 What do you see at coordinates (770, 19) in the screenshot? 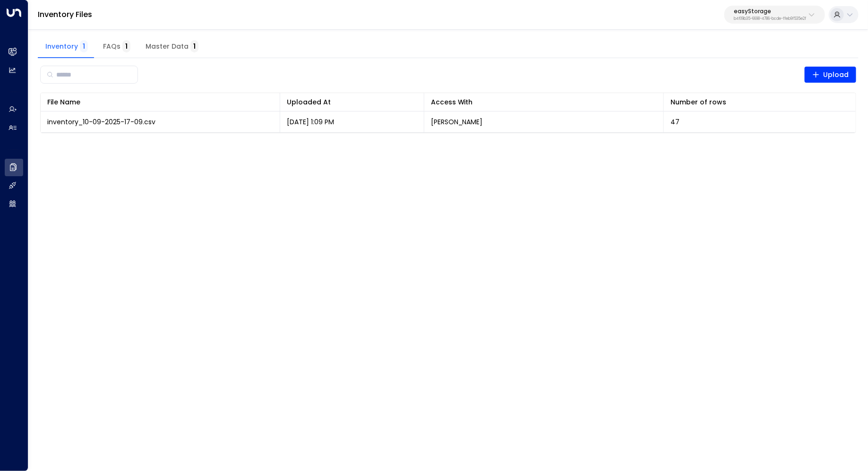
I see `p: b4f09b35-6698-4786-bcde-ffeb9f535e2f` at bounding box center [770, 19].